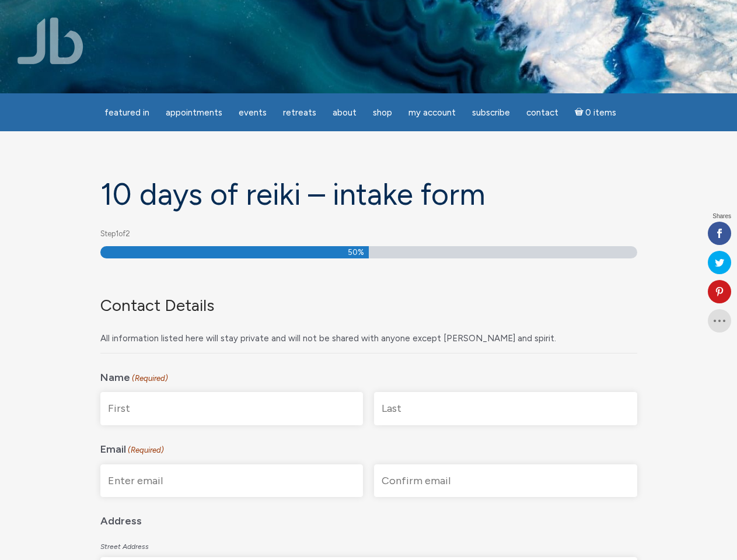 This screenshot has width=737, height=560. What do you see at coordinates (231, 409) in the screenshot?
I see `input: First` at bounding box center [231, 409].